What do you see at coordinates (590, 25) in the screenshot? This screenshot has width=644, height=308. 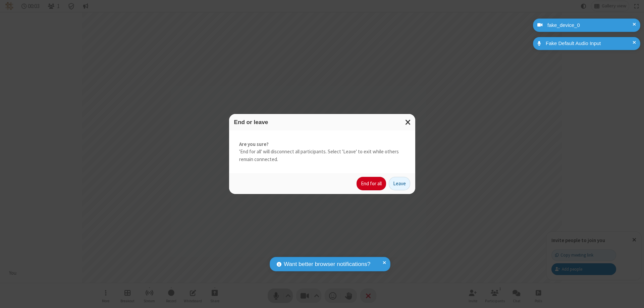 I see `div: fake_device_0` at bounding box center [590, 25].